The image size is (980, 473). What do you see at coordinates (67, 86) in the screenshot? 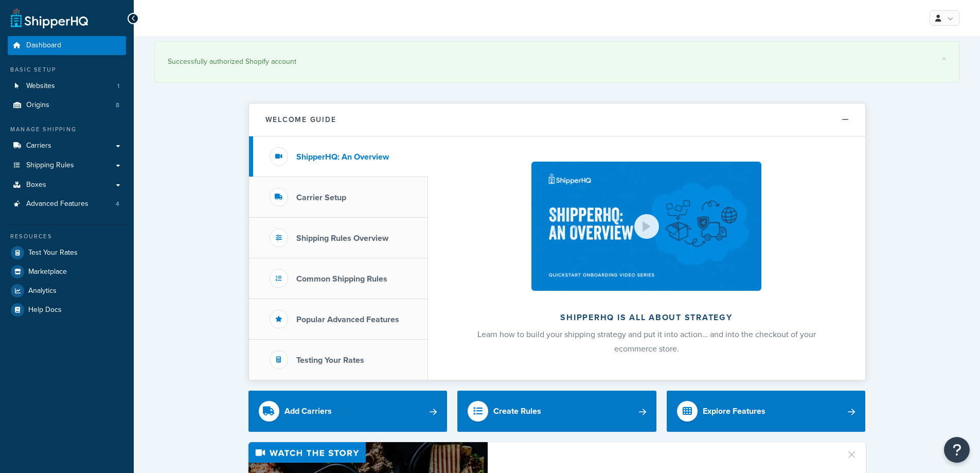
I see `li: Websites` at bounding box center [67, 86].